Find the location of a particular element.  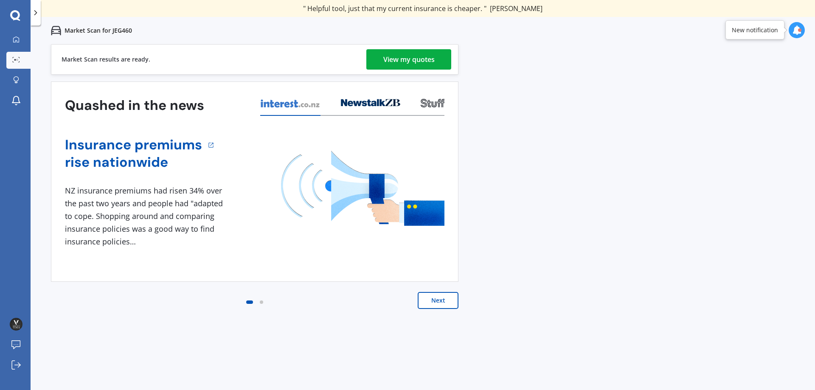

img: ACg8ocJQjs_cM47mPOS1Giv-VP2E0GH088dBNG6bJrBjLr9YvmVHYqo=s96-c is located at coordinates (16, 324).